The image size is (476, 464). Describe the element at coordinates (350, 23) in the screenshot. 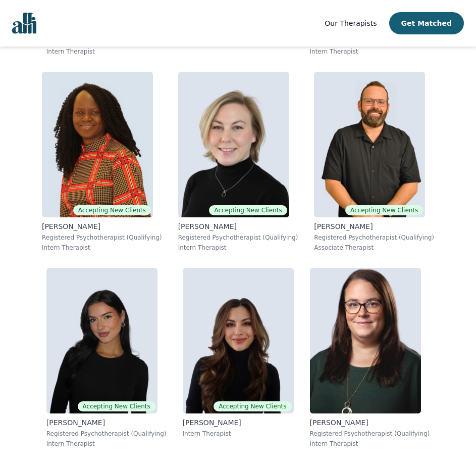

I see `span: Our Therapists` at that location.